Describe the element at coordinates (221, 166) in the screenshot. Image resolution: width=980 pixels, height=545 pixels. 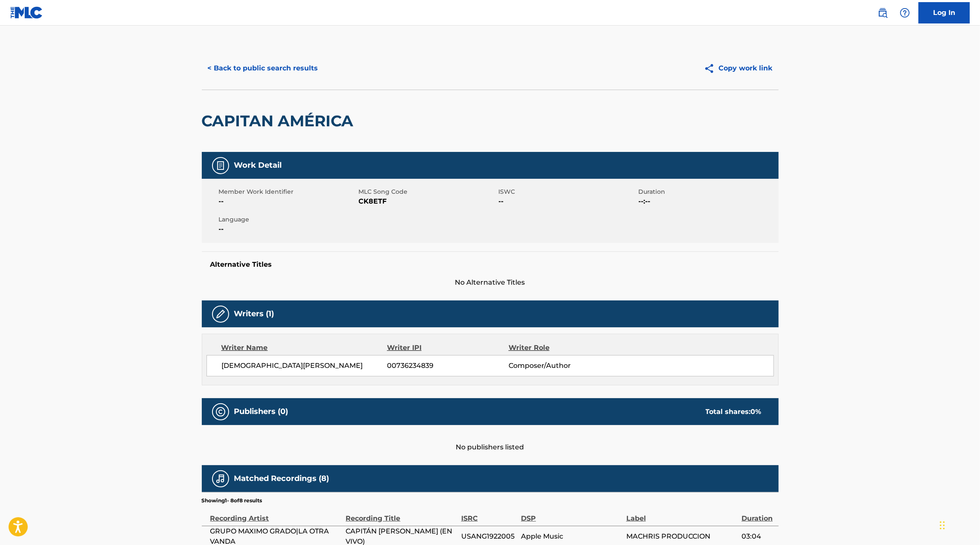
I see `img: Work Detail` at that location.